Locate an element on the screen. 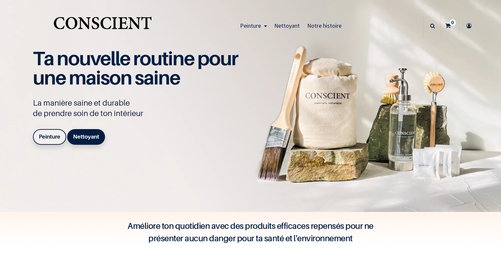 This screenshot has height=253, width=501. sup: 0 is located at coordinates (452, 22).